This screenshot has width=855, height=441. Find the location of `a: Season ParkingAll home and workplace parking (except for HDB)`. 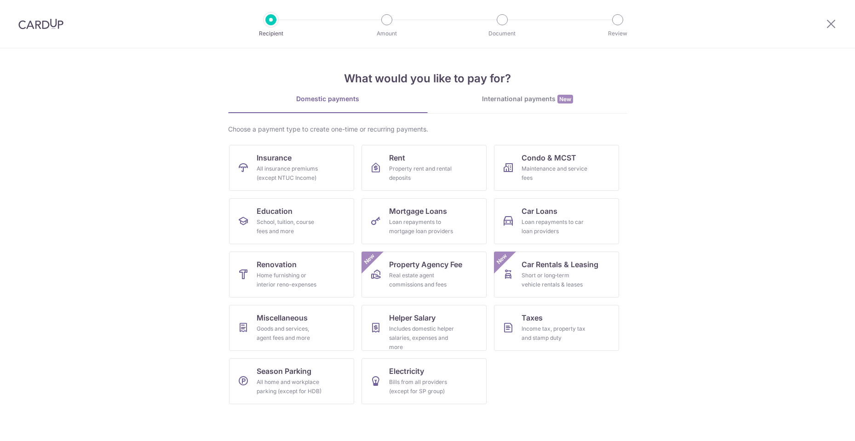

a: Season ParkingAll home and workplace parking (except for HDB) is located at coordinates (292, 381).